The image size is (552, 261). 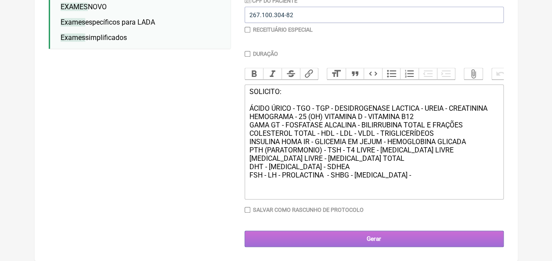 What do you see at coordinates (254, 74) in the screenshot?
I see `button: Bold` at bounding box center [254, 74].